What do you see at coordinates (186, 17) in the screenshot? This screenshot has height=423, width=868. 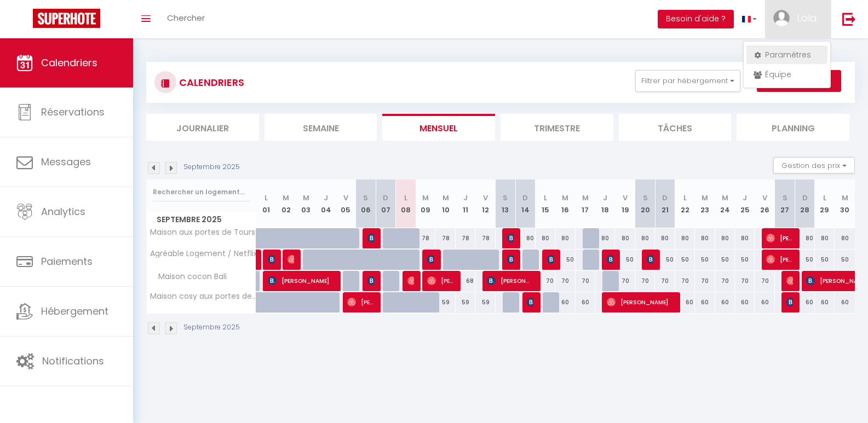 I see `span: Chercher` at bounding box center [186, 17].